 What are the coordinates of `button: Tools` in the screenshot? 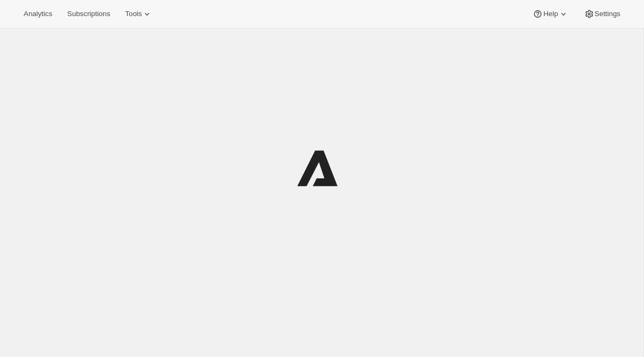 It's located at (139, 14).